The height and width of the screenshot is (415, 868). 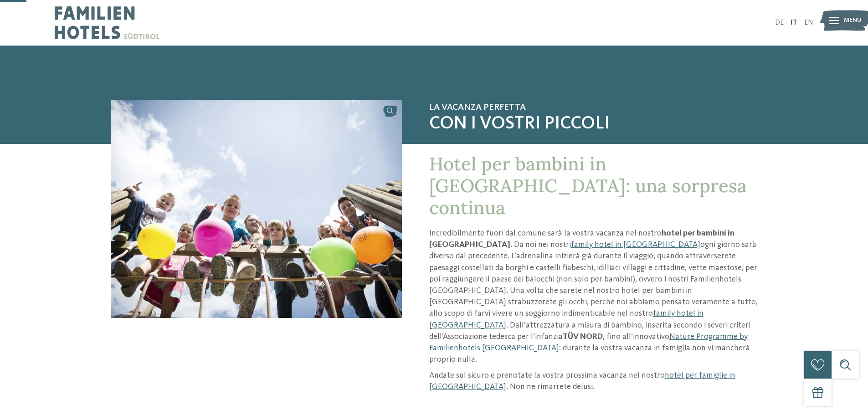 What do you see at coordinates (809, 23) in the screenshot?
I see `a: EN` at bounding box center [809, 23].